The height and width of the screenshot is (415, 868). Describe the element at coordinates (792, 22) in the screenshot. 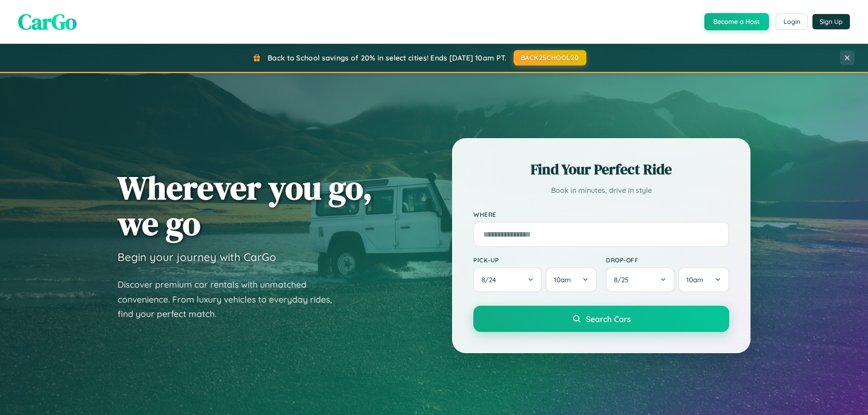

I see `button: Login` at that location.